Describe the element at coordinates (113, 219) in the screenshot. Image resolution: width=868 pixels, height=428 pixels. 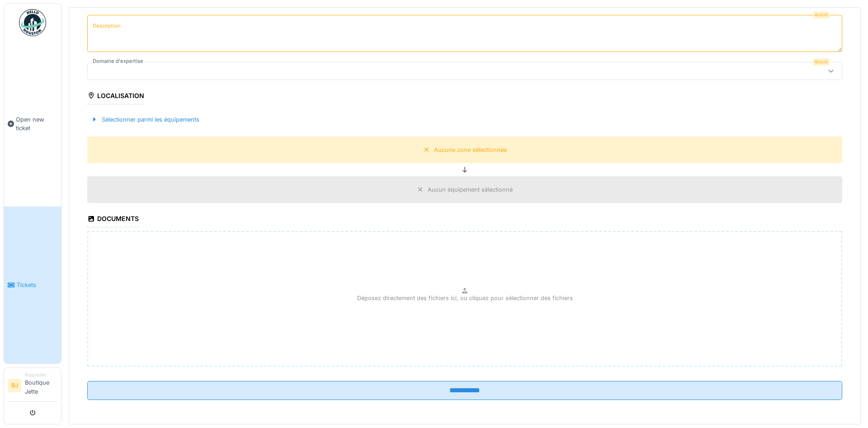
I see `div: Documents` at that location.